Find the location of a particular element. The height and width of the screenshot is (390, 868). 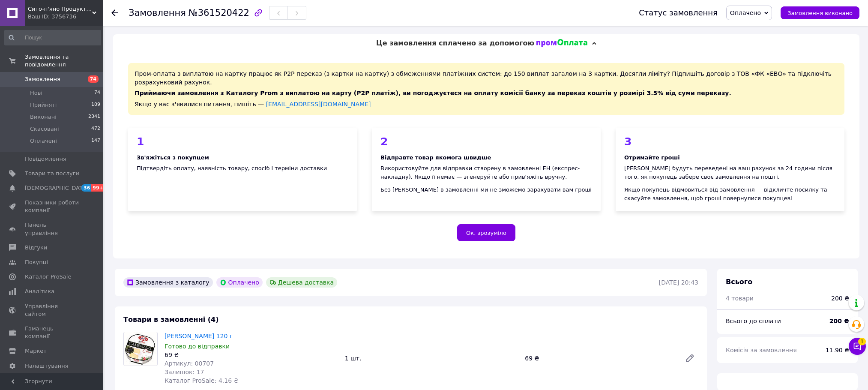

span: Товари в замовленні (4) is located at coordinates (171, 319).